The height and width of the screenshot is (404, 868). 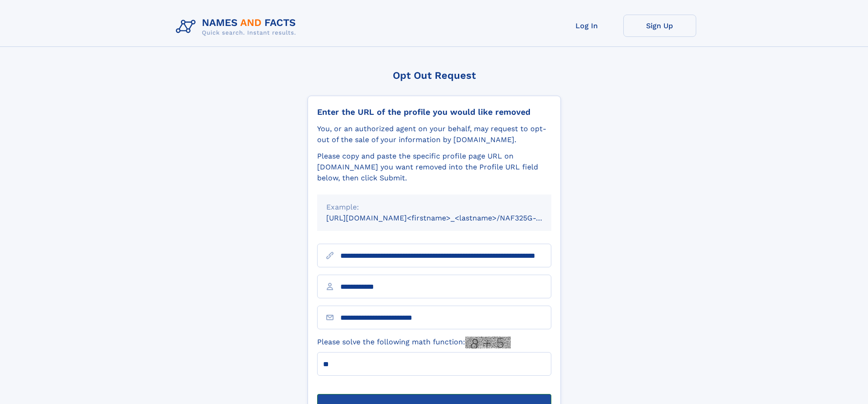 What do you see at coordinates (434, 112) in the screenshot?
I see `div: Enter the URL of the profile you would like removed` at bounding box center [434, 112].